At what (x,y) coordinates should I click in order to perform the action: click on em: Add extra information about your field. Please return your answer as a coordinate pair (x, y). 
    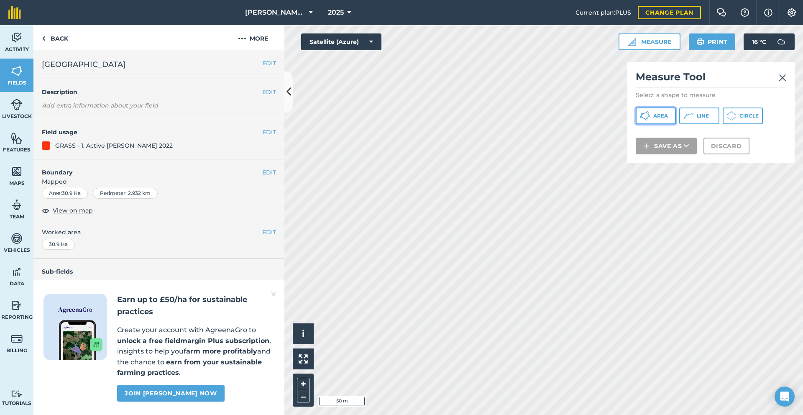
    Looking at the image, I should click on (100, 105).